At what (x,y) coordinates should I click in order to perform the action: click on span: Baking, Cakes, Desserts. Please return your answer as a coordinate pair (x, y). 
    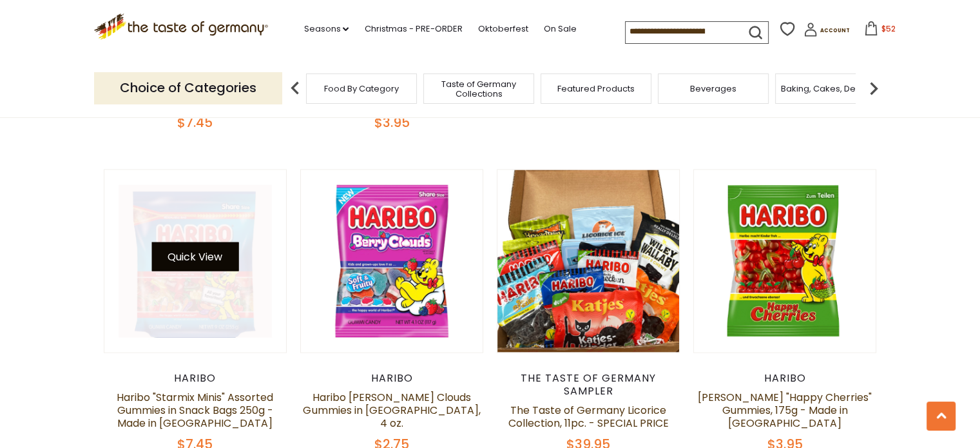
    Looking at the image, I should click on (831, 88).